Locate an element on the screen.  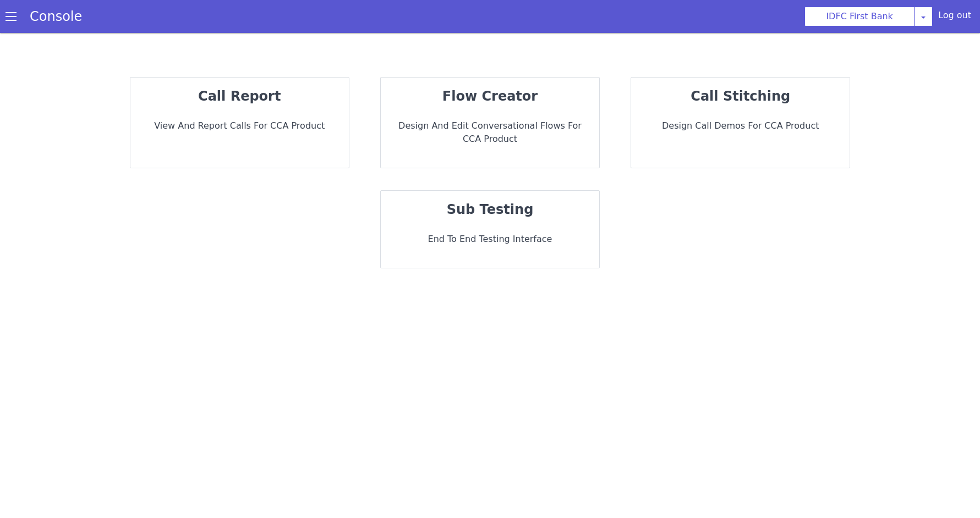
a: Console is located at coordinates (55, 17).